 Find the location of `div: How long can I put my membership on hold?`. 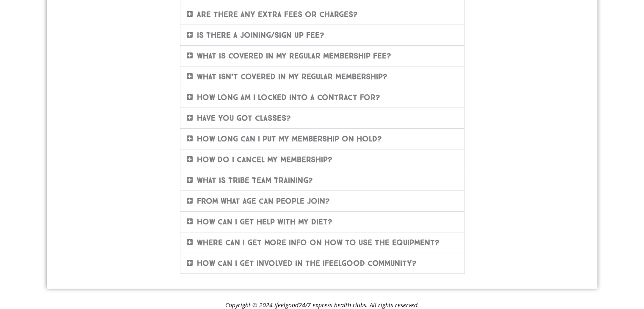

div: How long can I put my membership on hold? is located at coordinates (322, 139).